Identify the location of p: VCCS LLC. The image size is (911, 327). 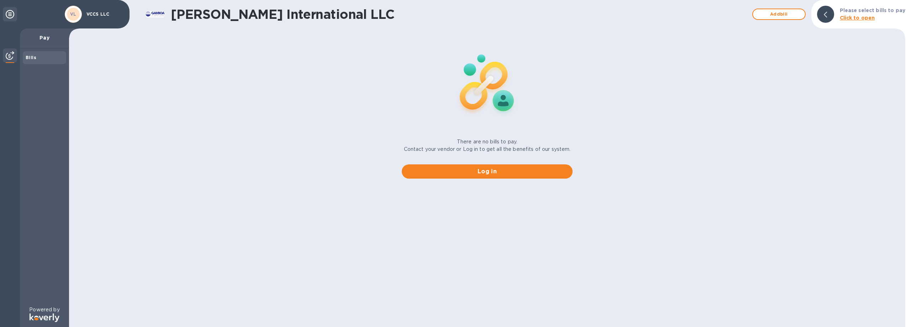
(104, 14).